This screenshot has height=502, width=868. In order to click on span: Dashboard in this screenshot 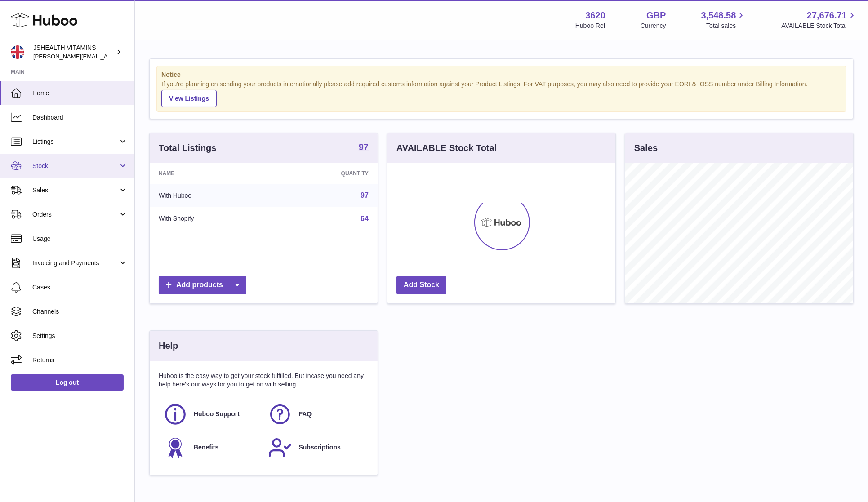, I will do `click(80, 118)`.